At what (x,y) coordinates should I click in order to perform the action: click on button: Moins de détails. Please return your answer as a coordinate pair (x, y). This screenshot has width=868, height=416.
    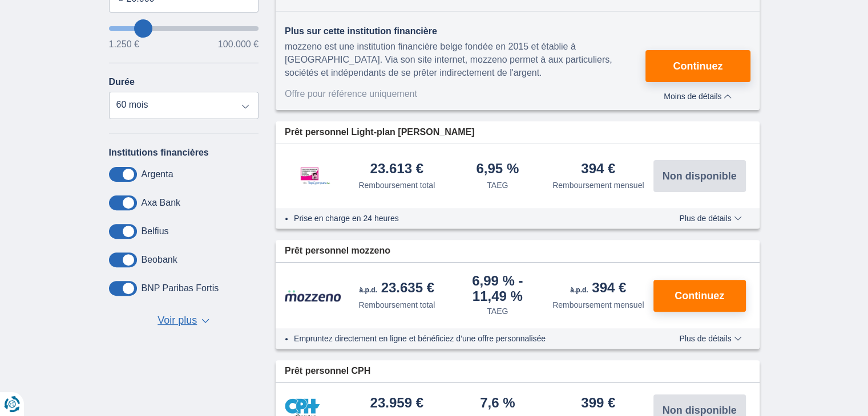
    Looking at the image, I should click on (697, 94).